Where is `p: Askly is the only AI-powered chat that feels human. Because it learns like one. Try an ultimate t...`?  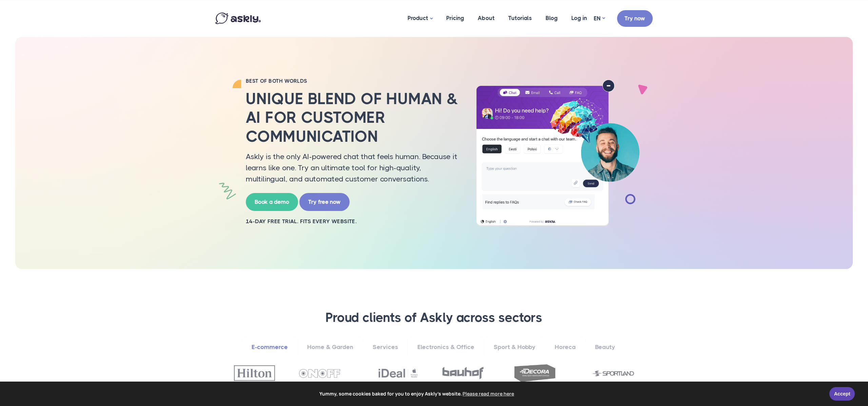
p: Askly is the only AI-powered chat that feels human. Because it learns like one. Try an ultimate t... is located at coordinates (352, 167).